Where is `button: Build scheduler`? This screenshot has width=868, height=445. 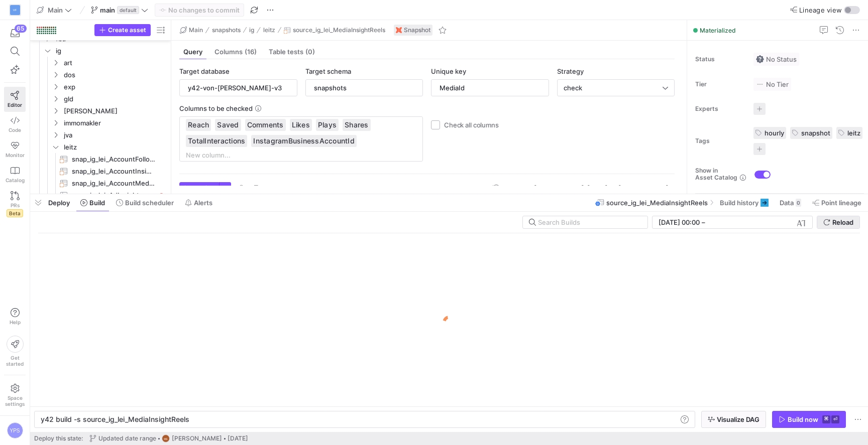
button: Build scheduler is located at coordinates (145, 203).